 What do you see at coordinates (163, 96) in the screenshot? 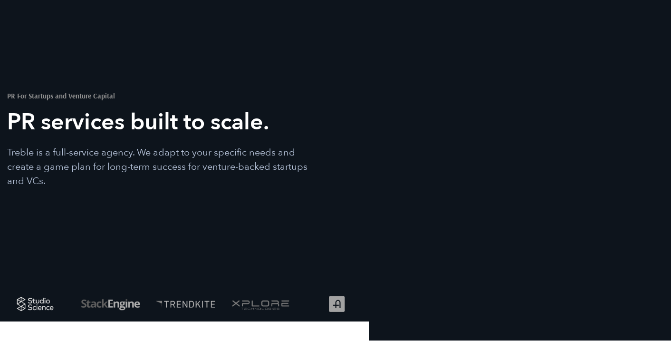
I see `h2: PR For Startups and Venture Capital` at bounding box center [163, 96].